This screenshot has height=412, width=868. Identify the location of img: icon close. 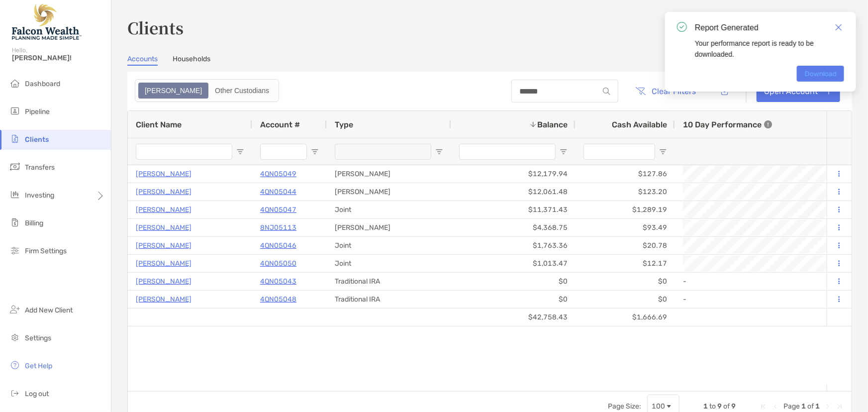
(838, 28).